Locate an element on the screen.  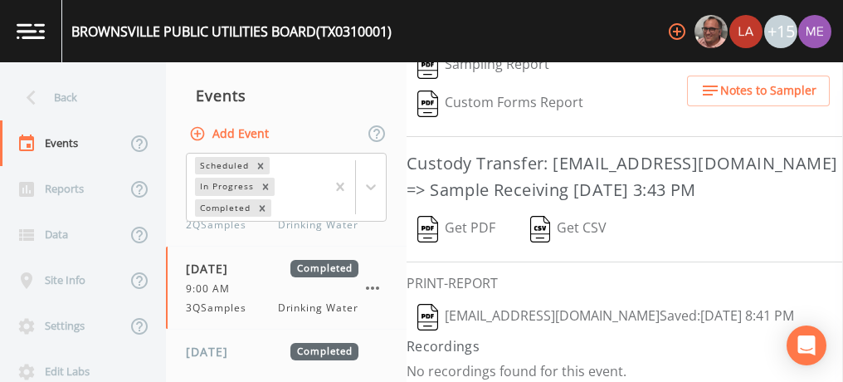
div: Remove In Progress is located at coordinates (266, 186).